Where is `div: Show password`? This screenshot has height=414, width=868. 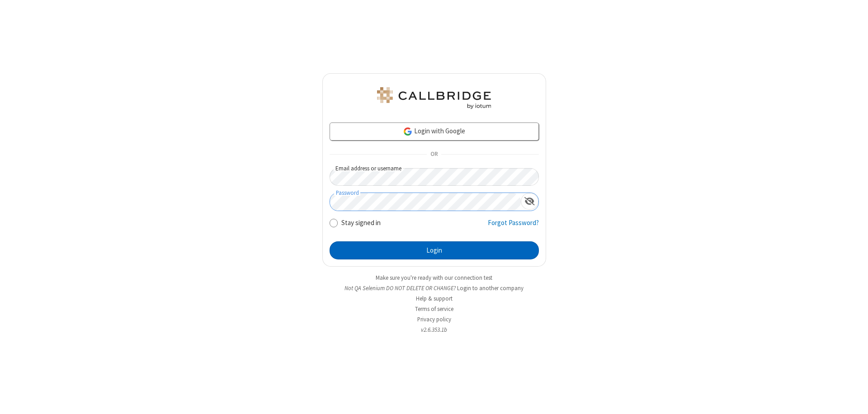 div: Show password is located at coordinates (530, 202).